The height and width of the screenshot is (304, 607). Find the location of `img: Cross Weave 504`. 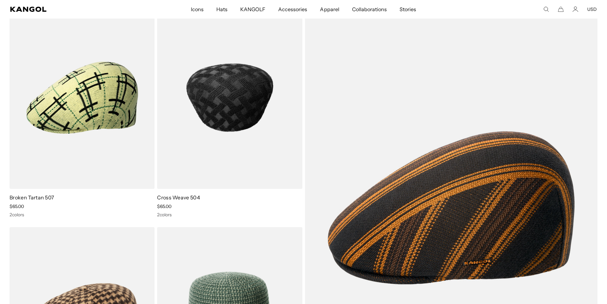

img: Cross Weave 504 is located at coordinates (230, 98).